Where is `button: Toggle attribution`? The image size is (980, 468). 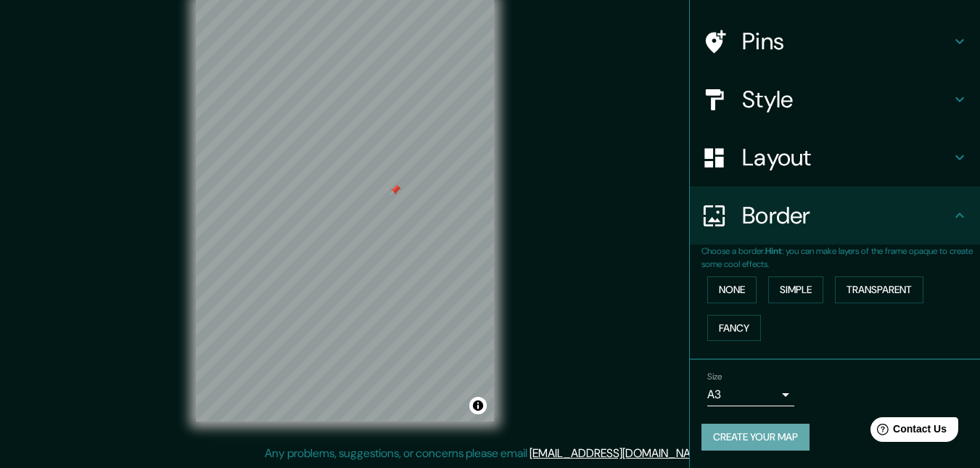
button: Toggle attribution is located at coordinates (478, 406).